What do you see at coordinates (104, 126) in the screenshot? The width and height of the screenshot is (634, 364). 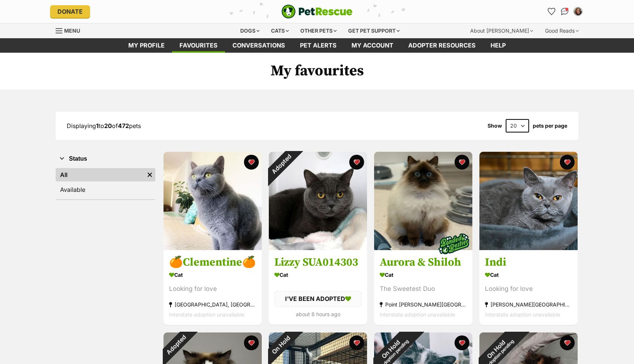 I see `span: Displaying to of pets` at bounding box center [104, 126].